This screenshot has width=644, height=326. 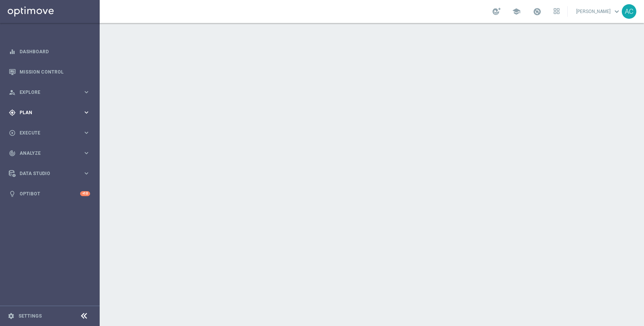 What do you see at coordinates (50, 194) in the screenshot?
I see `div: lightbulb Optibot +10` at bounding box center [50, 194].